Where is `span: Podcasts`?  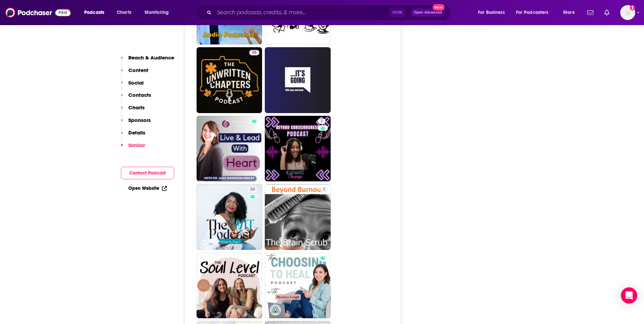
span: Podcasts is located at coordinates (94, 13).